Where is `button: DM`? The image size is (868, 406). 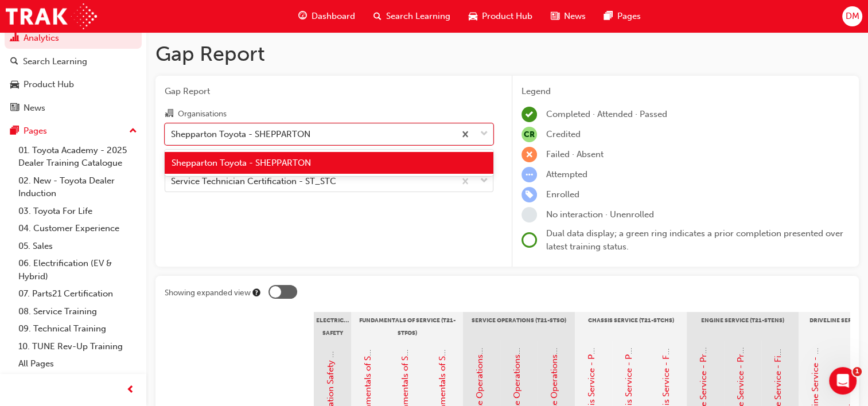 button: DM is located at coordinates (852, 16).